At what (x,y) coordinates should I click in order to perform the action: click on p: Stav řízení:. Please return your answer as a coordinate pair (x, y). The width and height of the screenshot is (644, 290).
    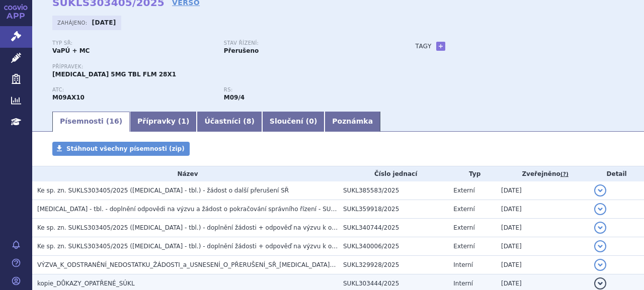
    Looking at the image, I should click on (304, 43).